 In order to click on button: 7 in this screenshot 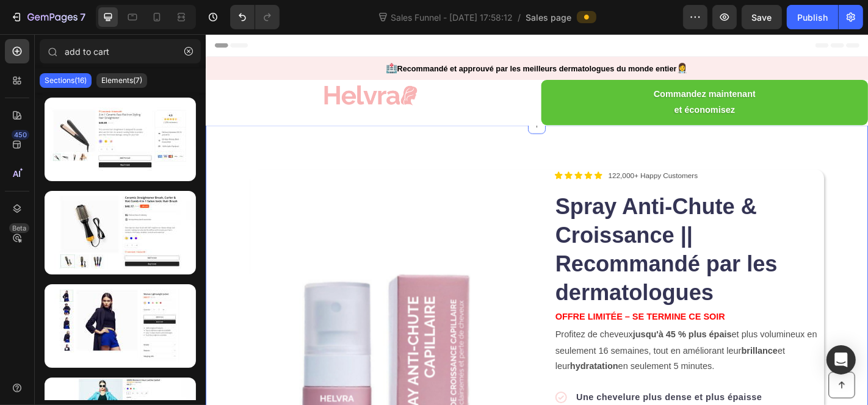, I will do `click(48, 17)`.